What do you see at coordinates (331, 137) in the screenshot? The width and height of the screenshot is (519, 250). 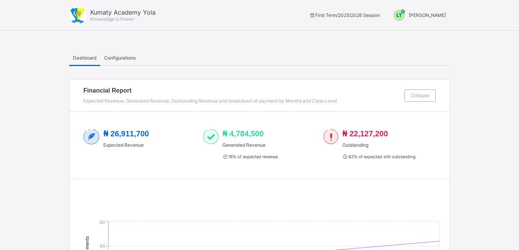 I see `img: outstanding-1.146d663e52f09953f639664a84e30106.svg` at bounding box center [331, 137].